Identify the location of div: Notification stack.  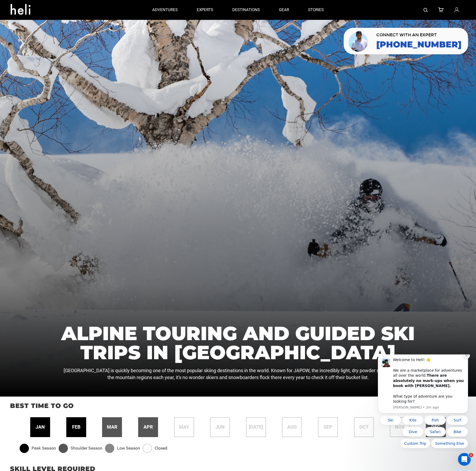
(53, 61).